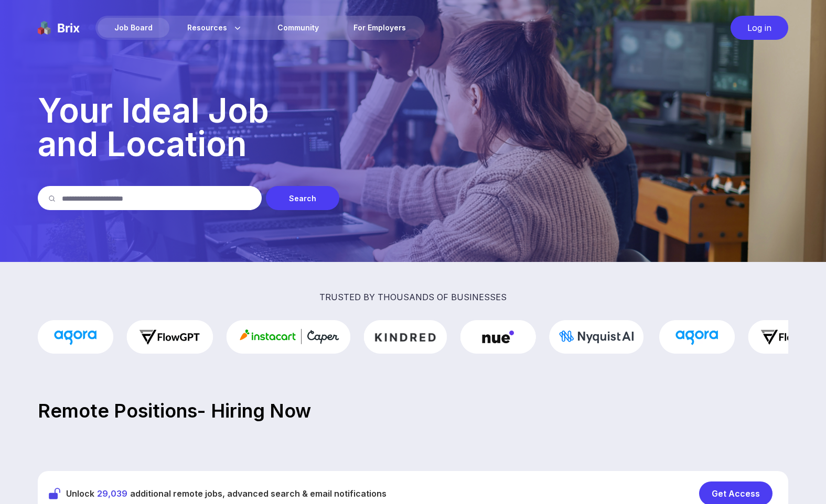 This screenshot has height=504, width=826. Describe the element at coordinates (133, 28) in the screenshot. I see `div: Job Board` at that location.